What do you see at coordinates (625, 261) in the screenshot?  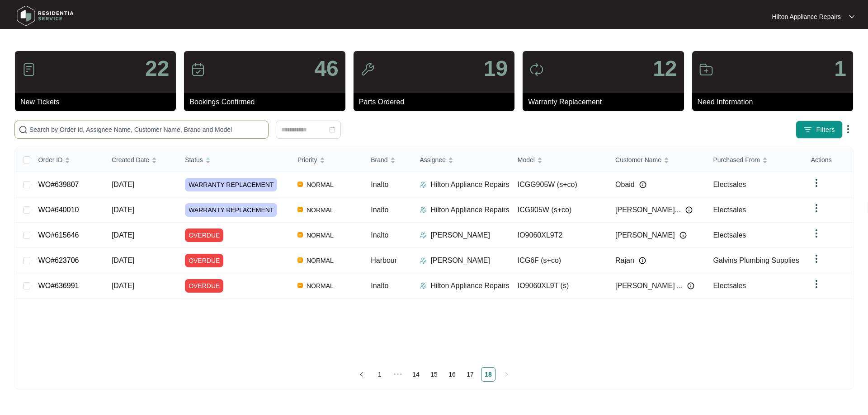 I see `span: Rajan` at bounding box center [625, 261].